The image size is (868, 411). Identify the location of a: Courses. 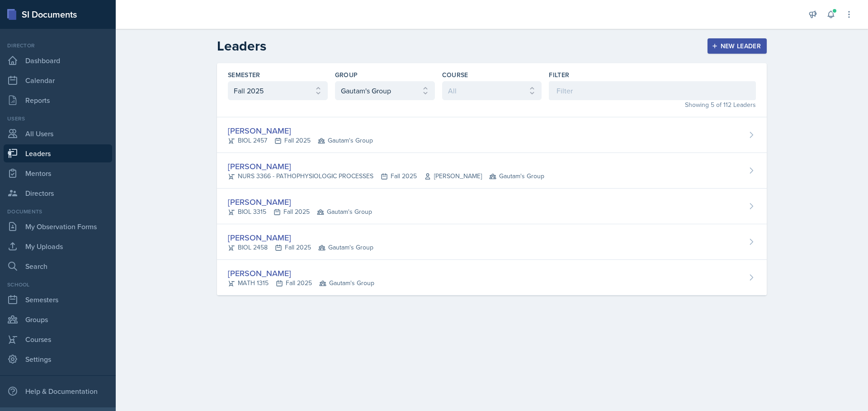
(58, 340).